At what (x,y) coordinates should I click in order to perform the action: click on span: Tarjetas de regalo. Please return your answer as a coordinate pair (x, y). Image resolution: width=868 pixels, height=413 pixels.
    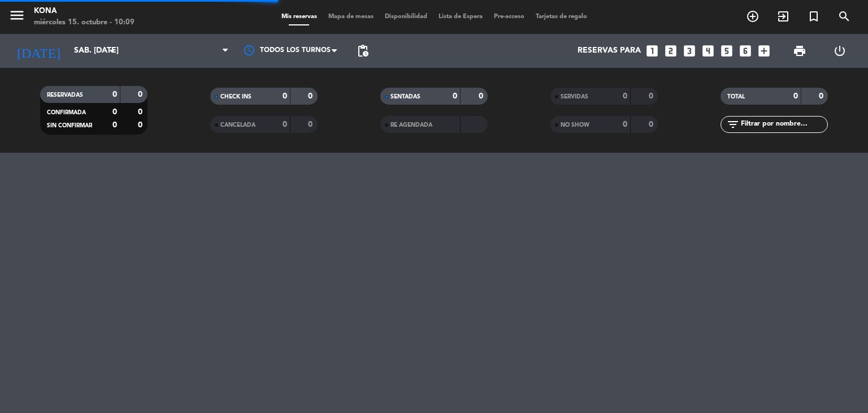
    Looking at the image, I should click on (561, 16).